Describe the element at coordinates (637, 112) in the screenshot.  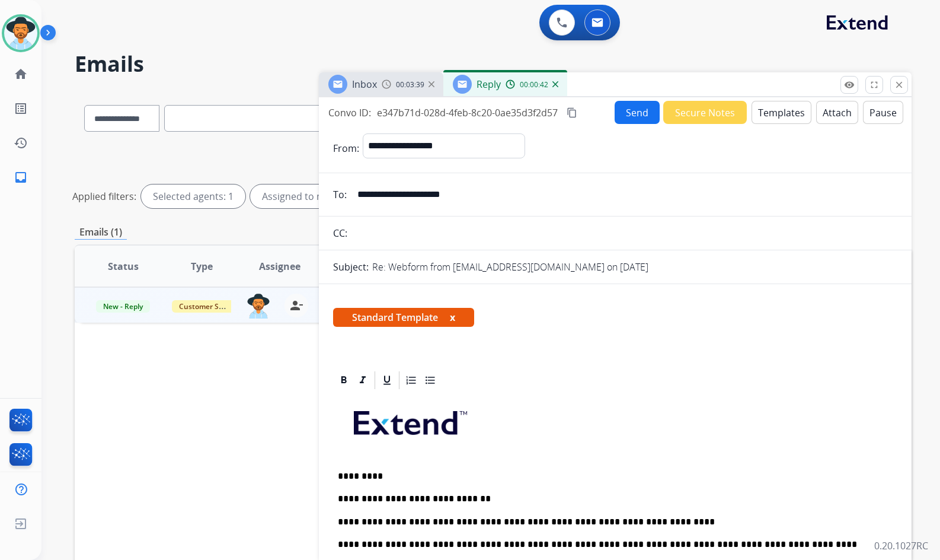
I see `button: Send` at that location.